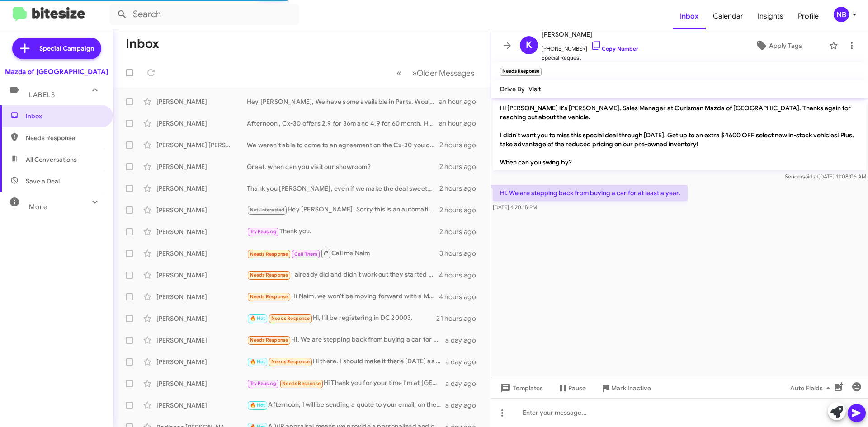  I want to click on a: Special Campaign, so click(56, 48).